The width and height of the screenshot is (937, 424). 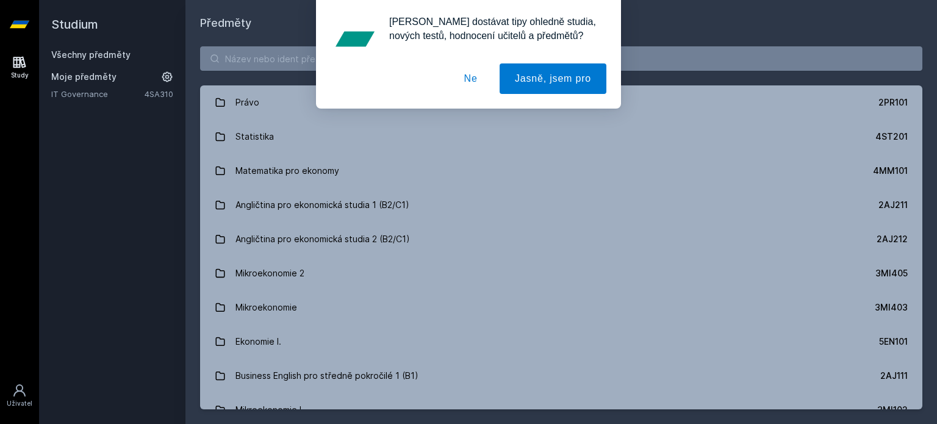 I want to click on a: Angličtina pro ekonomická studia 2 (B2/C1) 2AJ212, so click(x=561, y=239).